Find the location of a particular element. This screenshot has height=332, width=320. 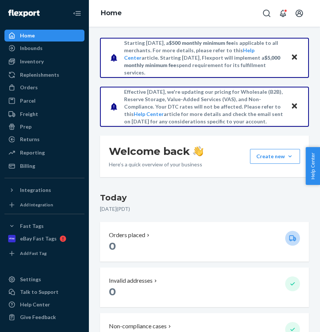

a: Billing is located at coordinates (44, 166).